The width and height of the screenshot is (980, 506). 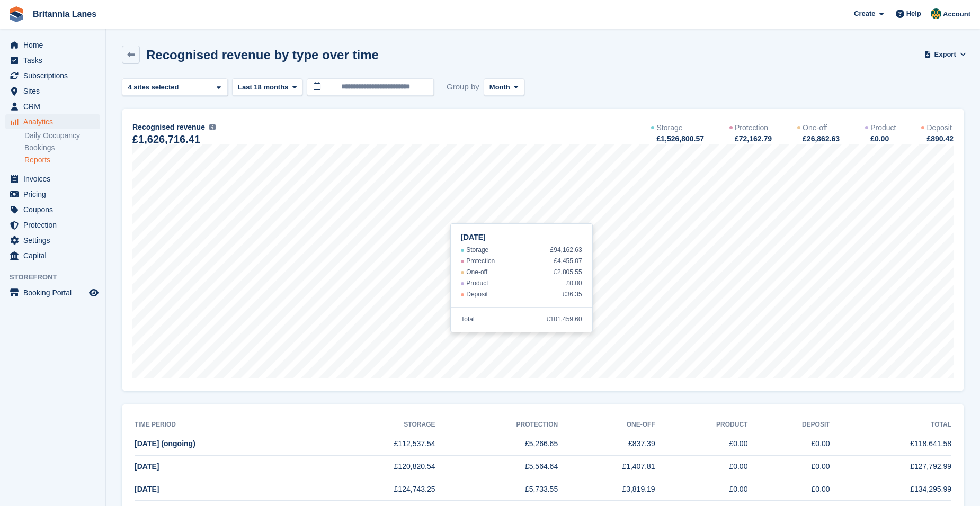 What do you see at coordinates (753, 139) in the screenshot?
I see `div: £72,162.79` at bounding box center [753, 139].